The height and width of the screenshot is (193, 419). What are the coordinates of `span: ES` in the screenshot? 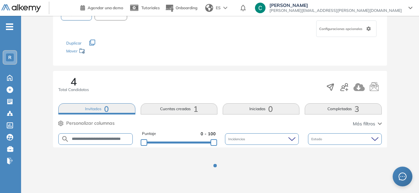 It's located at (218, 8).